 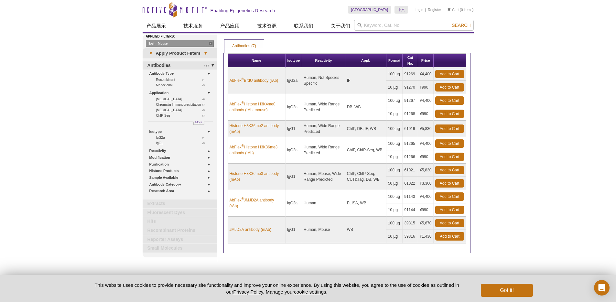 What do you see at coordinates (183, 143) in the screenshot?
I see `a: (3)IgG1` at bounding box center [183, 143].